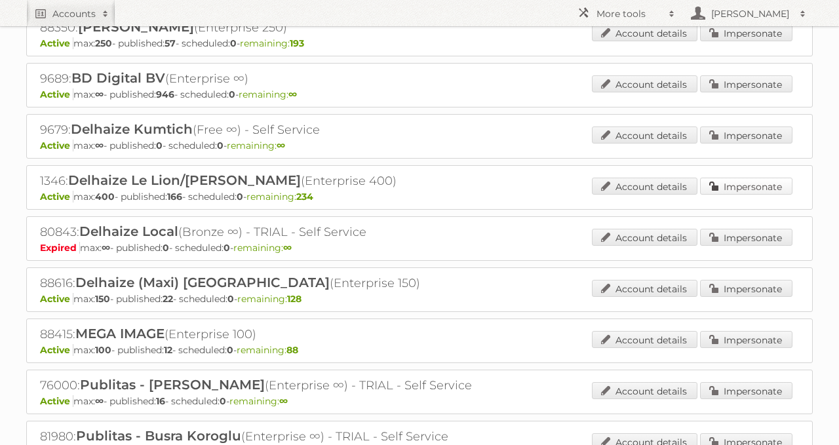 Image resolution: width=839 pixels, height=445 pixels. Describe the element at coordinates (270, 181) in the screenshot. I see `h2: 1346: (Enterprise 400)` at that location.